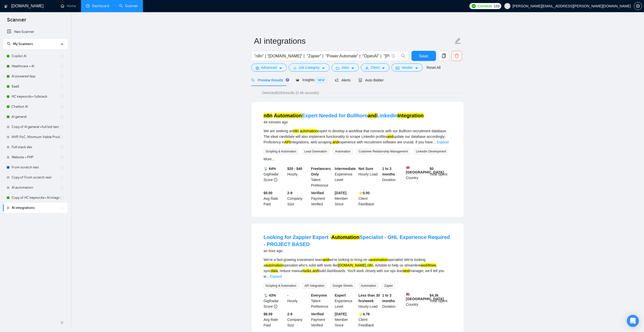 The height and width of the screenshot is (332, 644). I want to click on span: copy, so click(444, 56).